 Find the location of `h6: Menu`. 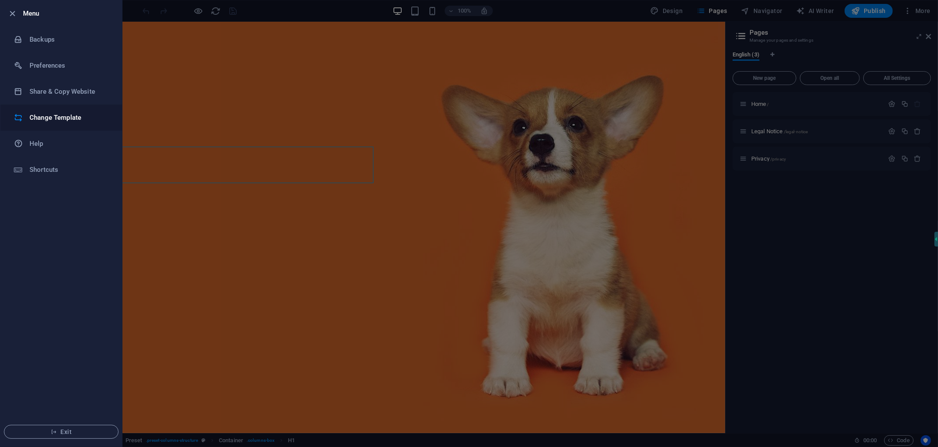

h6: Menu is located at coordinates (69, 13).